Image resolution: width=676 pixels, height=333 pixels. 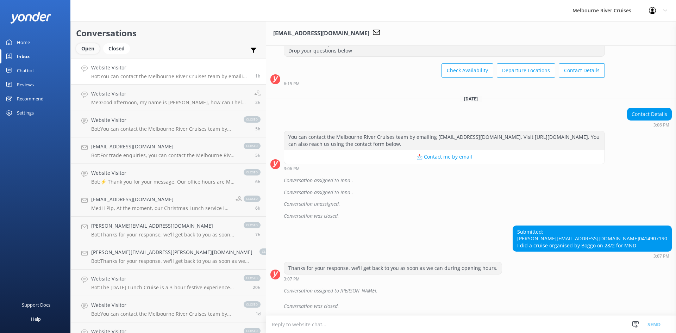 What do you see at coordinates (258, 208) in the screenshot?
I see `span: 10:20am 12-Aug-2025 (UTC +10:00) Australia/Sydney` at bounding box center [258, 208].